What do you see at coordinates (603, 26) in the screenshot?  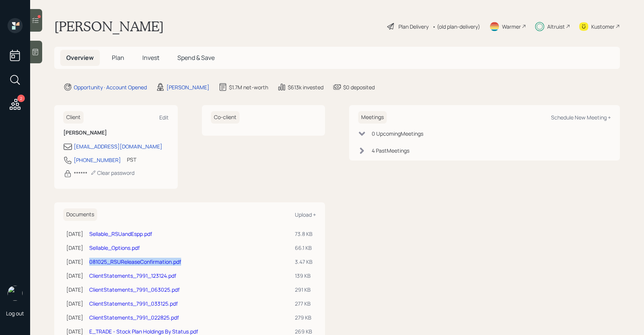 I see `div: Kustomer` at bounding box center [603, 26].